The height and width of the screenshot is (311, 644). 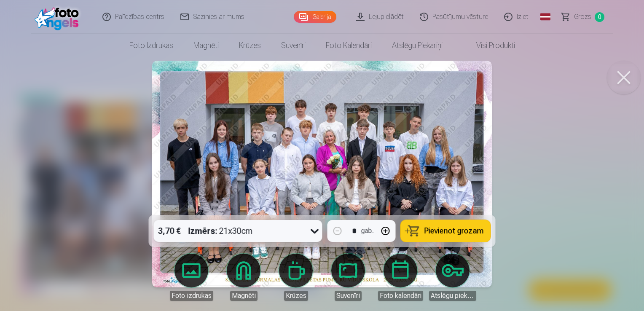 What do you see at coordinates (599, 17) in the screenshot?
I see `span: 0` at bounding box center [599, 17].